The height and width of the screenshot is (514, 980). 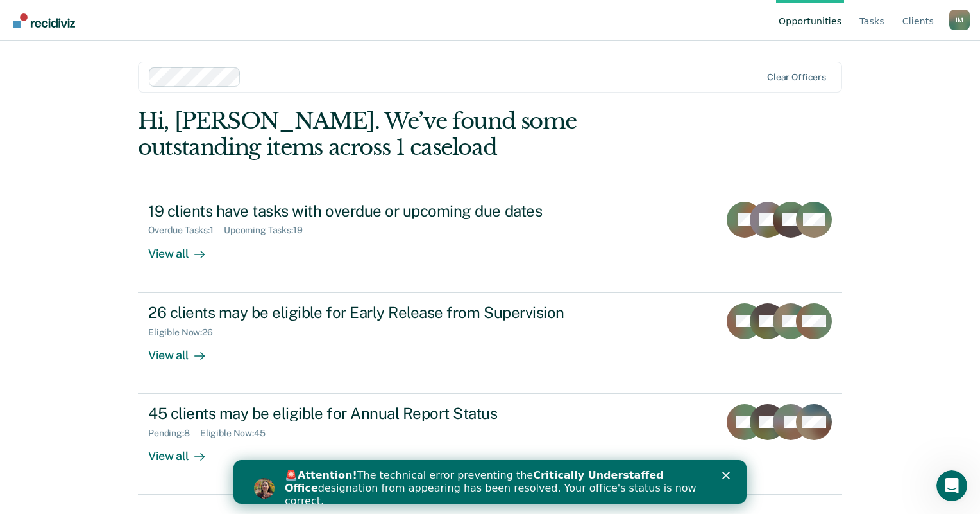 I want to click on div: Eligible Now : 45, so click(x=238, y=432).